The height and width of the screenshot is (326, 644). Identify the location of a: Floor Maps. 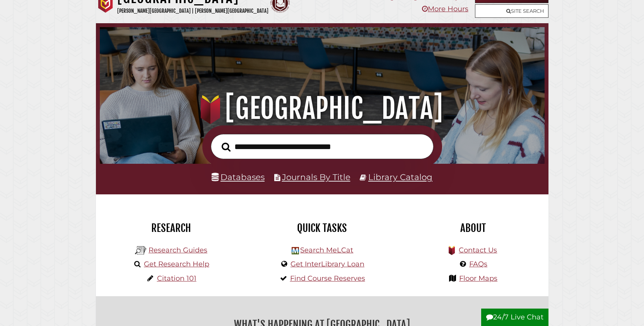
(478, 278).